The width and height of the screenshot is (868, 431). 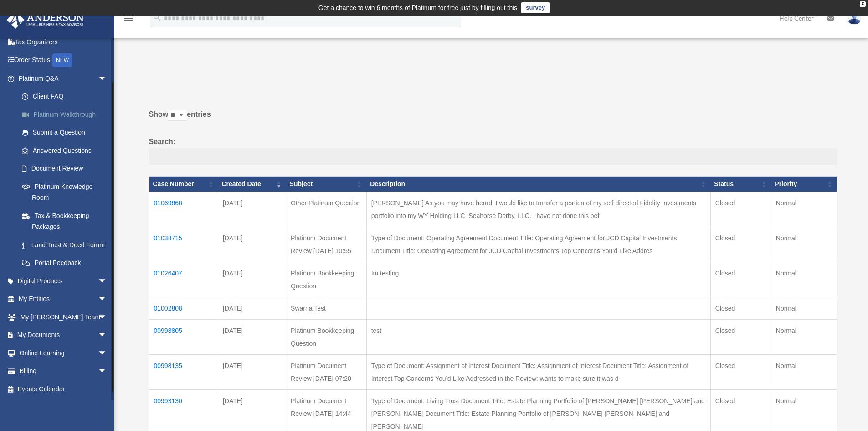 What do you see at coordinates (66, 245) in the screenshot?
I see `a: Land Trust & Deed Forum` at bounding box center [66, 245].